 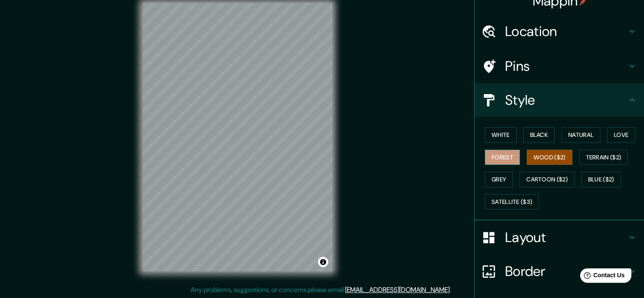 I want to click on div: Border, so click(x=559, y=272).